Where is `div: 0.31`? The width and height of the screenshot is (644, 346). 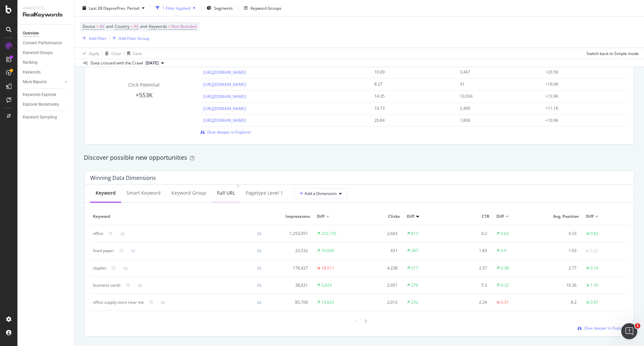
div: 0.31 is located at coordinates (505, 302).